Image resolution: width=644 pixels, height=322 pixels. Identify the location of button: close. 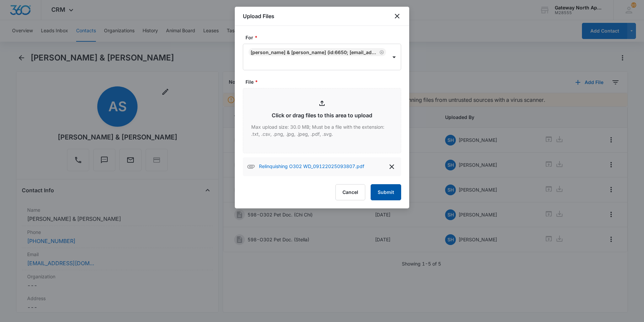
(397, 16).